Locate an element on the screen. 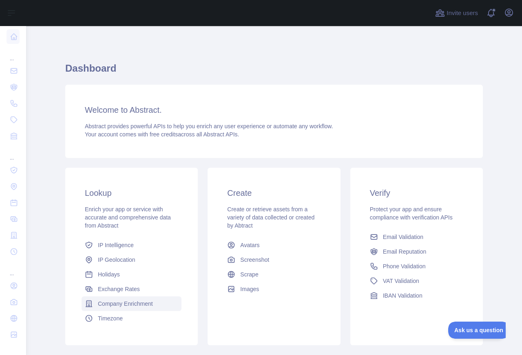 The width and height of the screenshot is (522, 355). span: Your account comes with across all Abstract APIs. is located at coordinates (162, 134).